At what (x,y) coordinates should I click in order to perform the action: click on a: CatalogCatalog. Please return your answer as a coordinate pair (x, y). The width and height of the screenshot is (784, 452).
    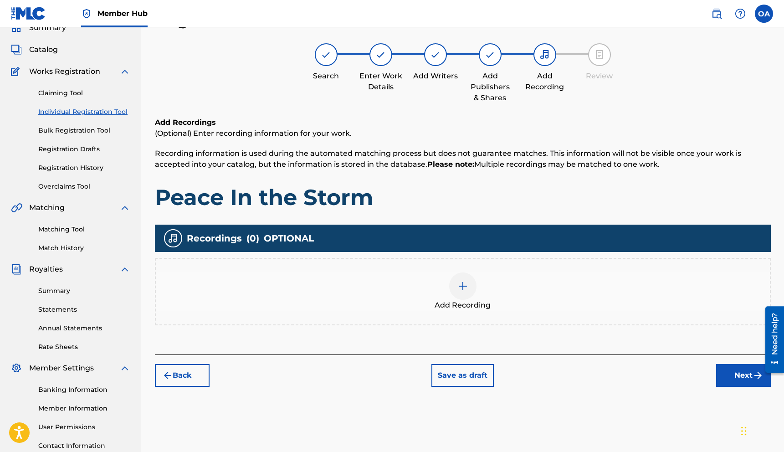
    Looking at the image, I should click on (34, 50).